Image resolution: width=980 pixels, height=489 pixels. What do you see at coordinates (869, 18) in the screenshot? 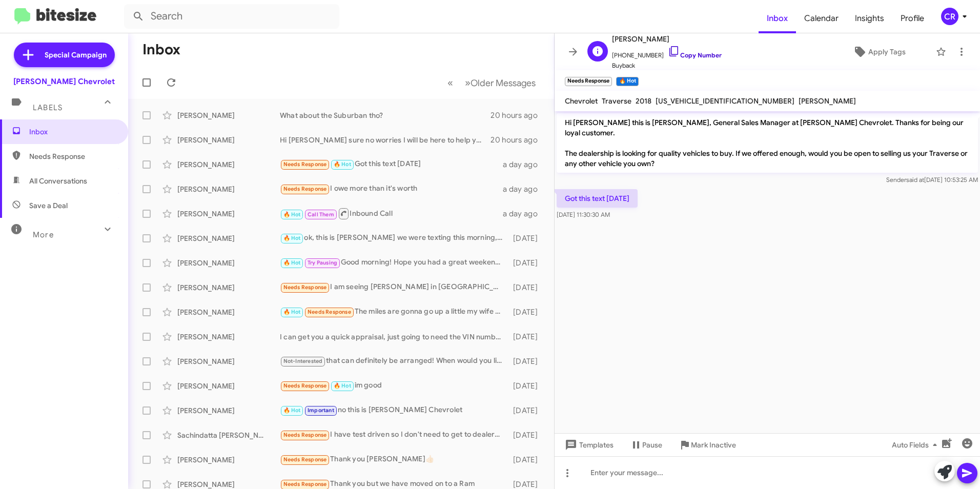
I see `span: Insights` at bounding box center [869, 18].